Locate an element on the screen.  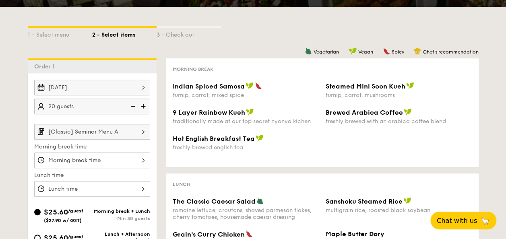
input: $25.60/guest($27.90 w/ GST)Morning break + LunchMin 30 guests is located at coordinates (37, 212).